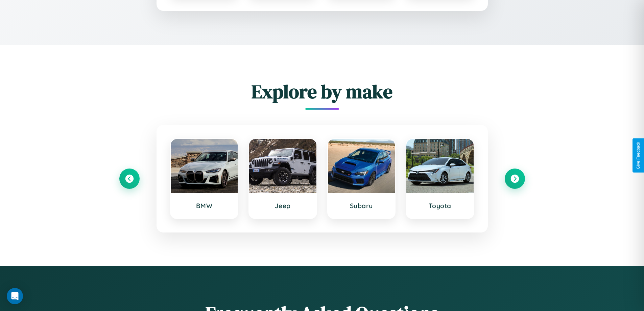 This screenshot has width=644, height=311. What do you see at coordinates (15, 296) in the screenshot?
I see `div: Open Intercom Messenger` at bounding box center [15, 296].